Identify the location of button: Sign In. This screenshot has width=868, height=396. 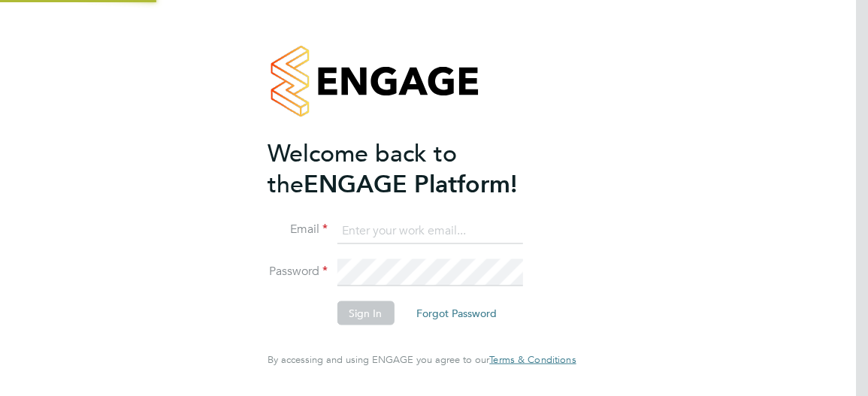
(365, 314).